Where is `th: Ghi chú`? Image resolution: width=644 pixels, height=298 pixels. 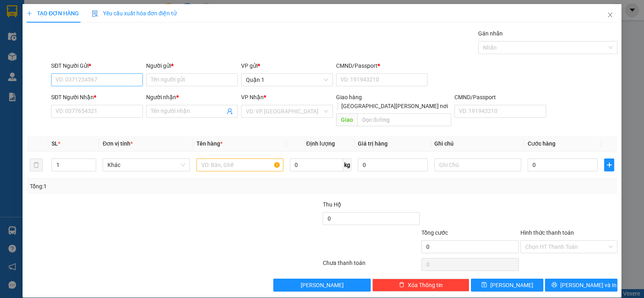
th: Ghi chú is located at coordinates (478, 143).